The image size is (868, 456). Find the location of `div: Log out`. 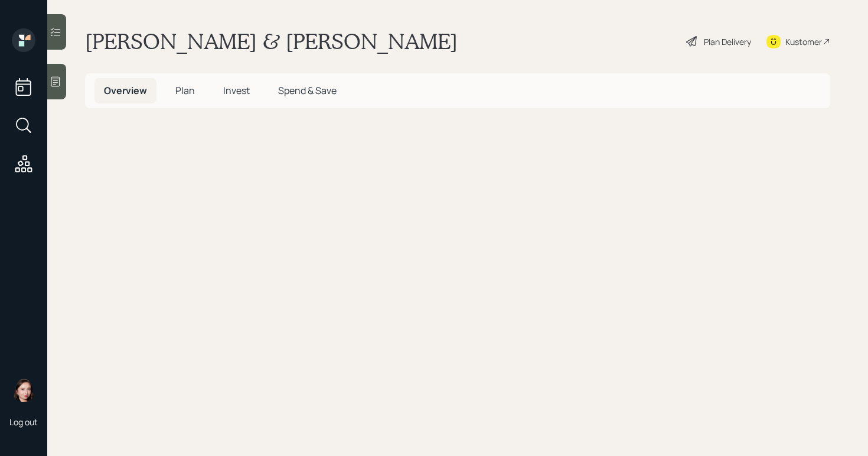

div: Log out is located at coordinates (23, 421).